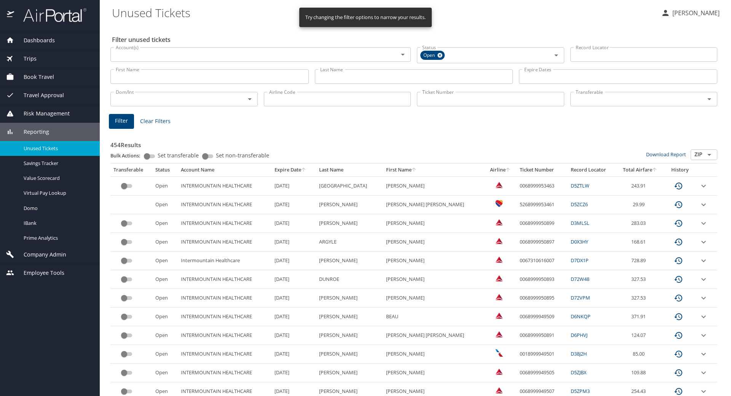 The width and height of the screenshot is (731, 396). Describe the element at coordinates (580, 279) in the screenshot. I see `a: D72W48` at that location.